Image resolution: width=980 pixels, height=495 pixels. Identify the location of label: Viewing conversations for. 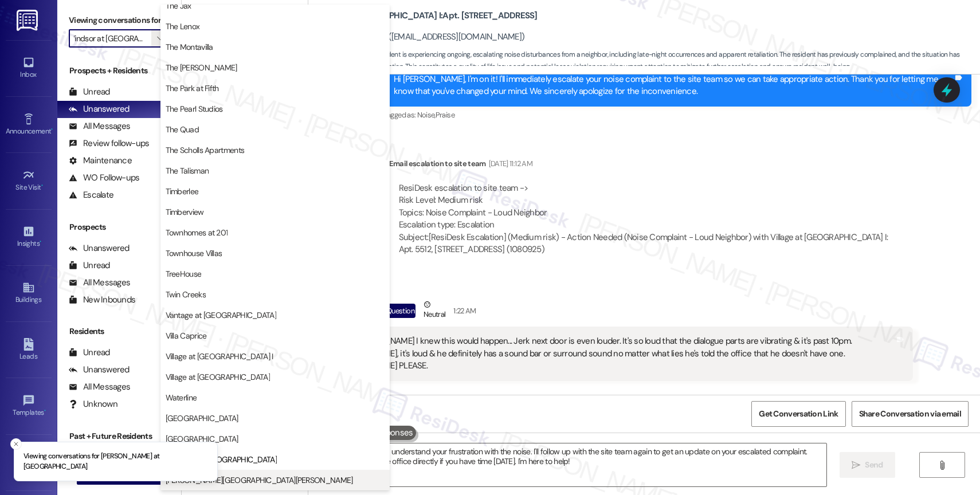
(119, 20).